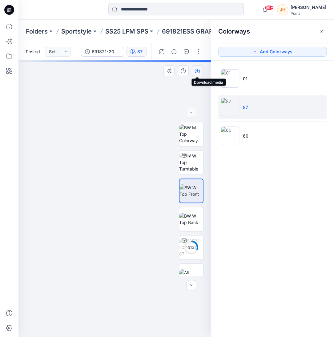 The height and width of the screenshot is (337, 334). What do you see at coordinates (191, 134) in the screenshot?
I see `img: BW M Top Colorway` at bounding box center [191, 134].